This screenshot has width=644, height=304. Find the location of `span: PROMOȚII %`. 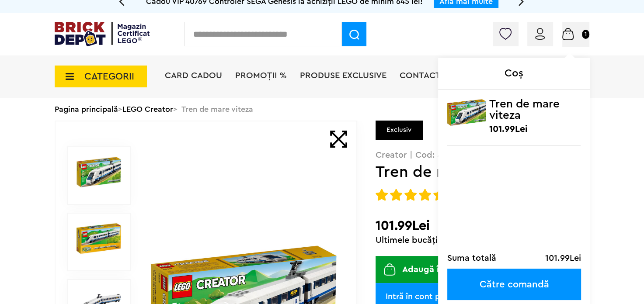

span: PROMOȚII % is located at coordinates (261, 76).